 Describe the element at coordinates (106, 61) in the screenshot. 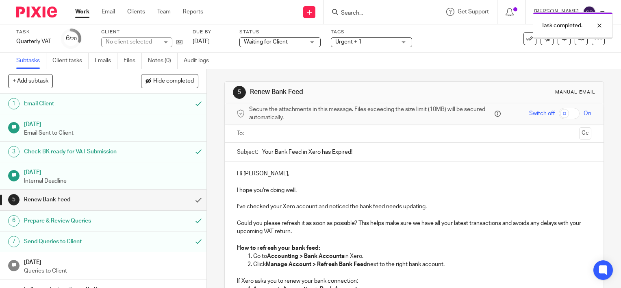

I see `a: Emails` at that location.